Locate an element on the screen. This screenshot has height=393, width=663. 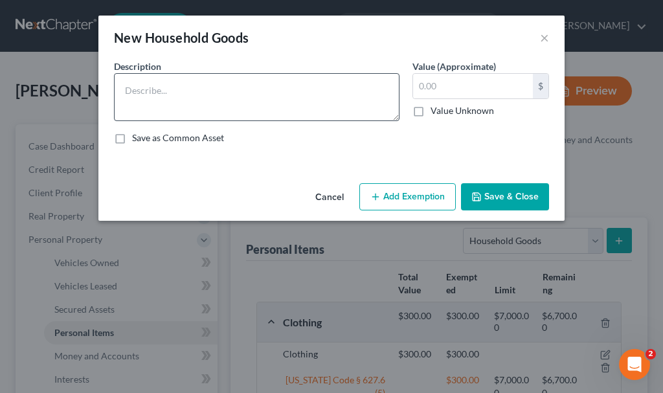
div: New Household Goods is located at coordinates (181, 38).